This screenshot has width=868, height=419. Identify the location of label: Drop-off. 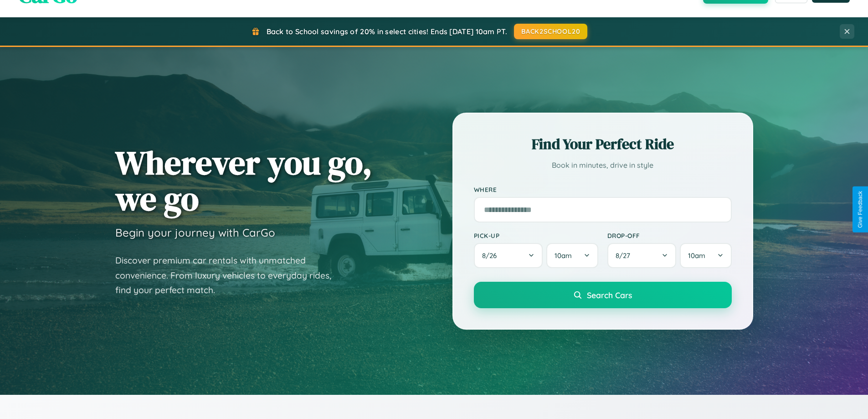
(670, 235).